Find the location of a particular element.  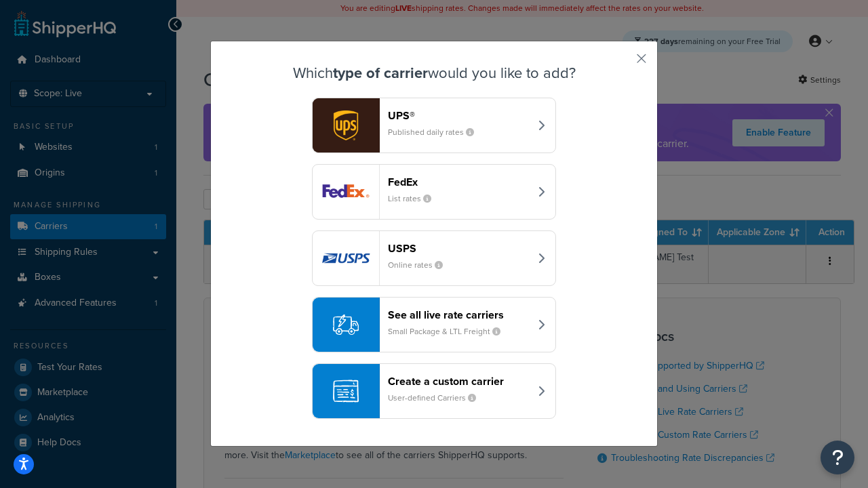

small: User-defined Carriers is located at coordinates (437, 398).